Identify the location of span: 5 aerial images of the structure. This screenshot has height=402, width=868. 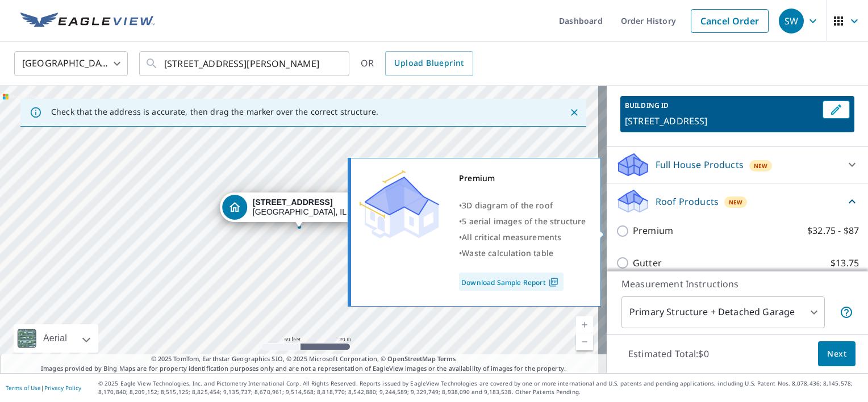
(524, 221).